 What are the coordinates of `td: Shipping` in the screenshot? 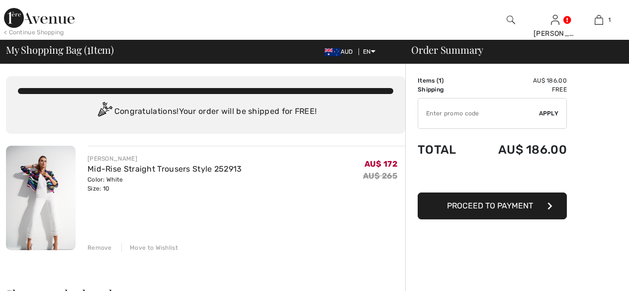 It's located at (445, 90).